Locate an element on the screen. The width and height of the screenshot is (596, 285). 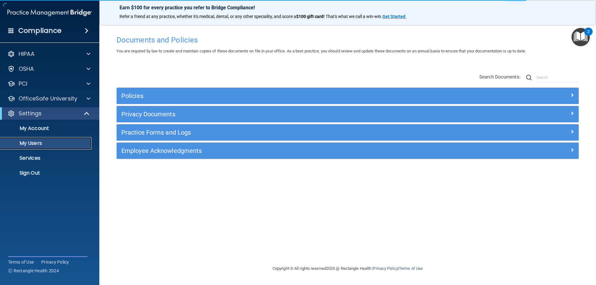
strong: $100 gift card is located at coordinates (310, 16).